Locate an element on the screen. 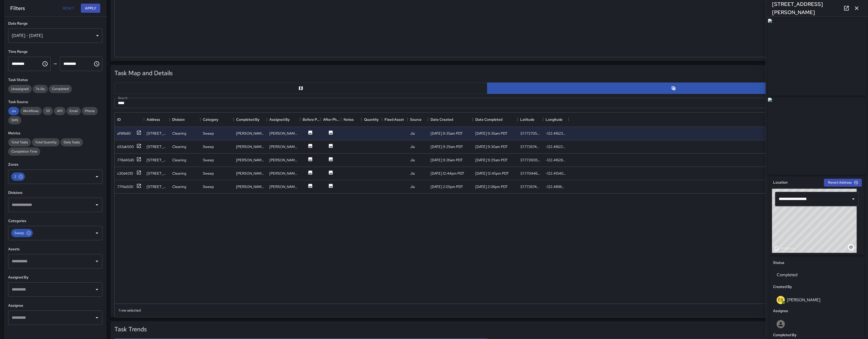  span: Daily Tasks is located at coordinates (72, 142).